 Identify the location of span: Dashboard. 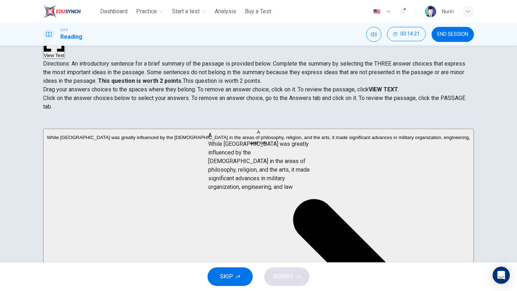
(114, 11).